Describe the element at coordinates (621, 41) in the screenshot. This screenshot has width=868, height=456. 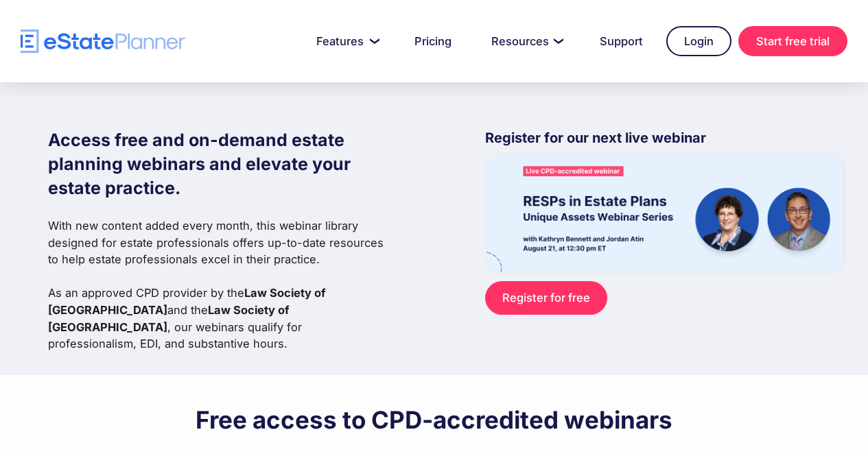
I see `a: Support` at that location.